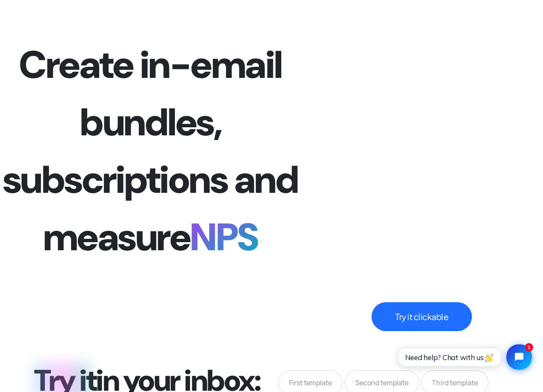  I want to click on button: Open chat widget, so click(128, 20).